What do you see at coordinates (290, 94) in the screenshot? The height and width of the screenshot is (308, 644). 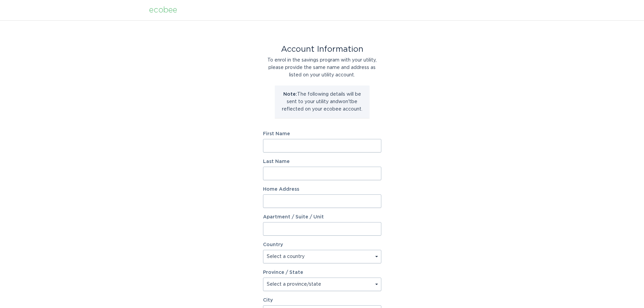 I see `strong: Note:` at bounding box center [290, 94].